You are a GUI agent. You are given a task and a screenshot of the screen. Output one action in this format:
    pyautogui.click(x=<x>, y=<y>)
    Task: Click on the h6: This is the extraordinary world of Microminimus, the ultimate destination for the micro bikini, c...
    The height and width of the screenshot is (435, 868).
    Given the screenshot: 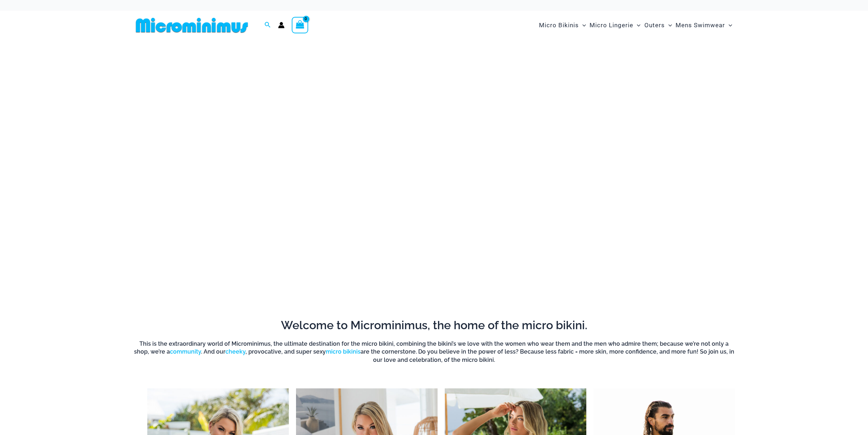 What is the action you would take?
    pyautogui.click(x=434, y=352)
    